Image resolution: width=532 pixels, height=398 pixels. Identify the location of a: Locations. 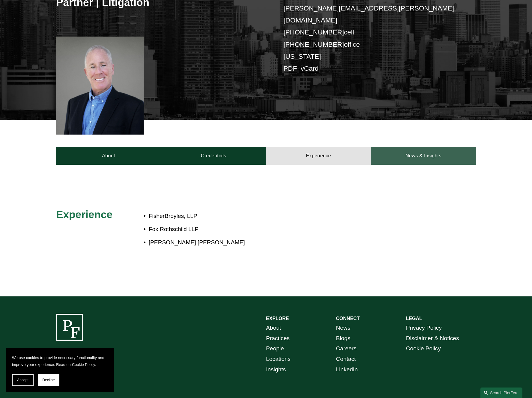
(278, 358).